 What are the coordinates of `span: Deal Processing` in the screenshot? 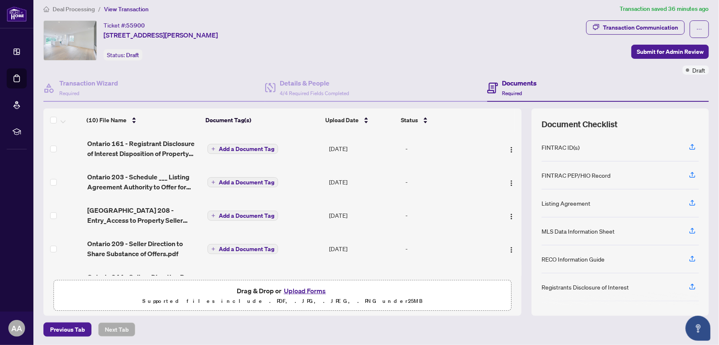 It's located at (74, 9).